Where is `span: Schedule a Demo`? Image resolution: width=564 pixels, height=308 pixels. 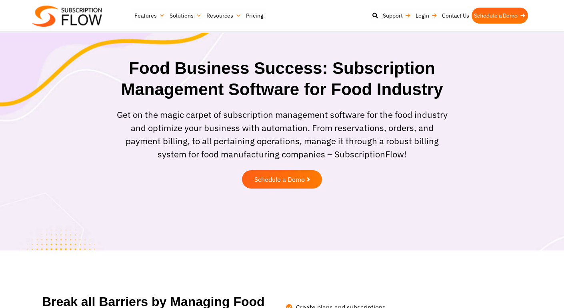 span: Schedule a Demo is located at coordinates (280, 180).